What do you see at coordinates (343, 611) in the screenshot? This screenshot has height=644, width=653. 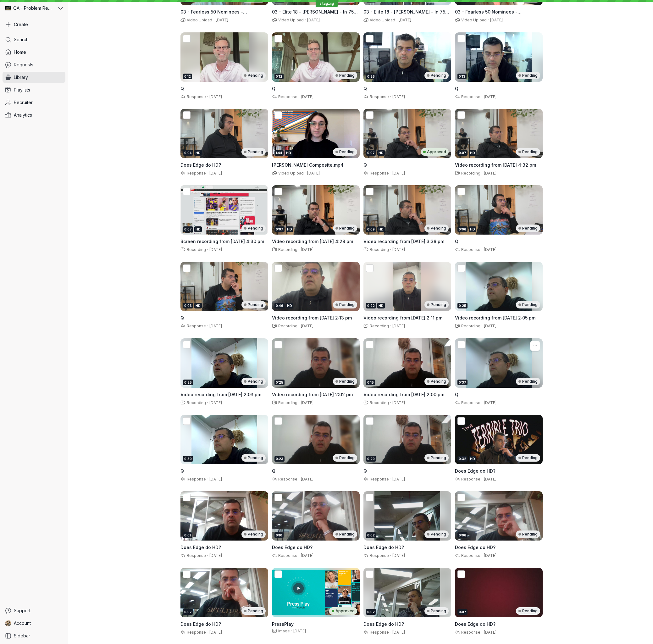 I see `div: Approved` at bounding box center [343, 611].